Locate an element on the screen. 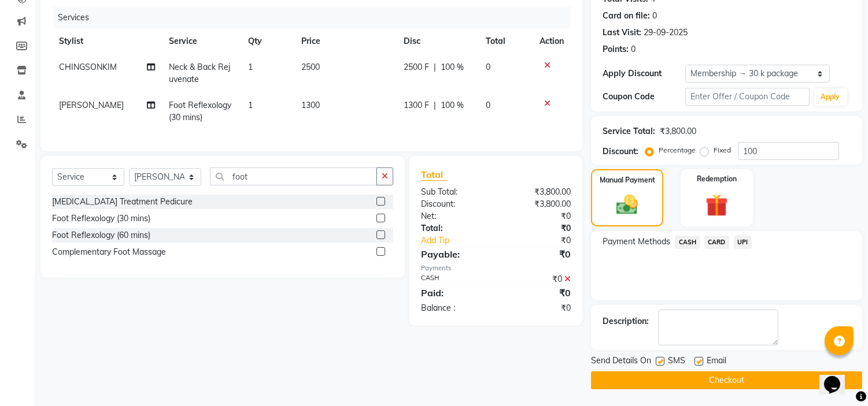 The width and height of the screenshot is (868, 406). span: CARD is located at coordinates (716, 242).